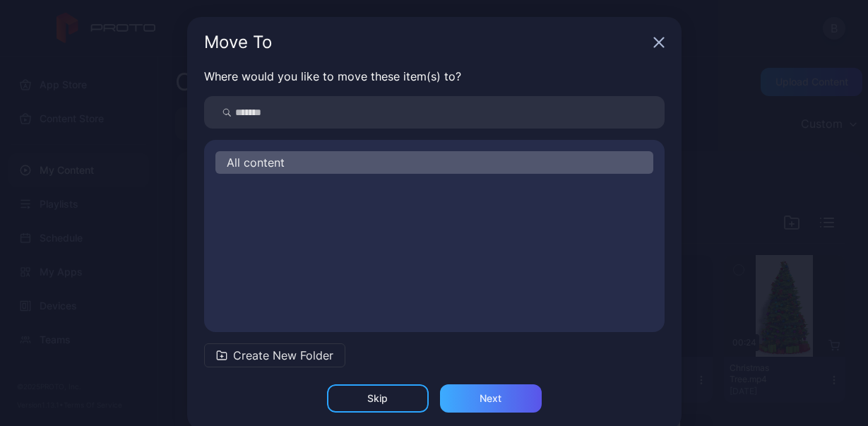  What do you see at coordinates (491, 398) in the screenshot?
I see `button: Next` at bounding box center [491, 398].